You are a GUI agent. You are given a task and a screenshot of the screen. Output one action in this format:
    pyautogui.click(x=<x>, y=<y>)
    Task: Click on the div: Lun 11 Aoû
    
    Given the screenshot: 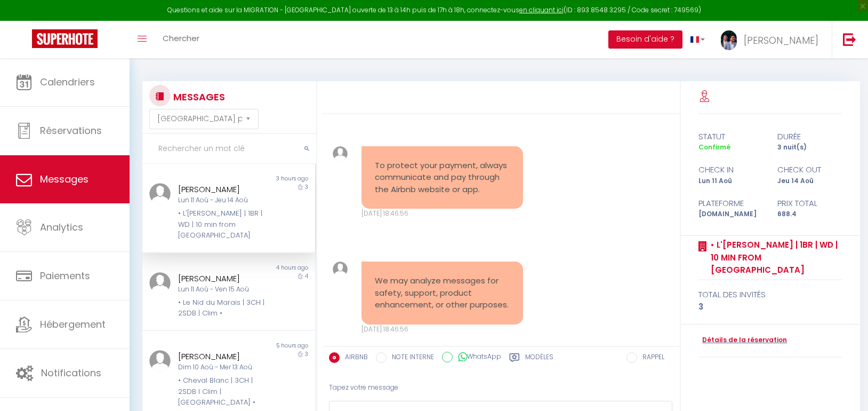 What is the action you would take?
    pyautogui.click(x=731, y=181)
    